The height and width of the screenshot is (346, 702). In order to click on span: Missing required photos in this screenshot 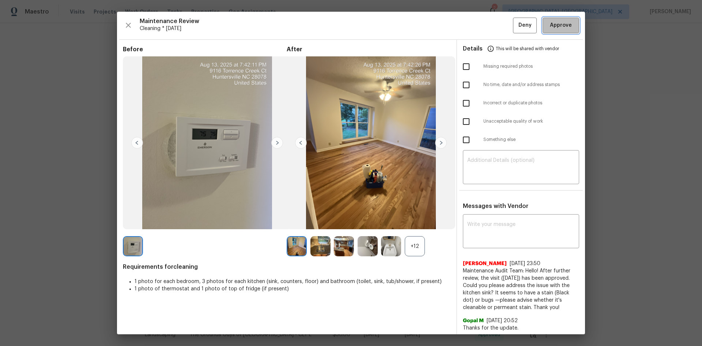, I will do `click(531, 66)`.